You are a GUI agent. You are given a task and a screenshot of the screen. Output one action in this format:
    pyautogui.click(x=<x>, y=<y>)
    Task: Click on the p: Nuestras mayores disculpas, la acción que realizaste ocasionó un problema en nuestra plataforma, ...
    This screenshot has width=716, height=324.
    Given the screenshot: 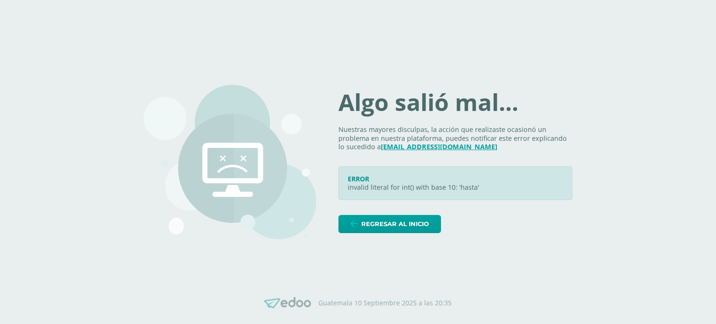 What is the action you would take?
    pyautogui.click(x=456, y=138)
    